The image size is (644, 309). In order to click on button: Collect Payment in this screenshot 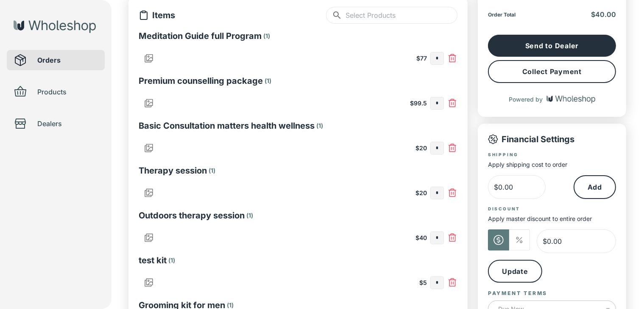, I will do `click(552, 71)`.